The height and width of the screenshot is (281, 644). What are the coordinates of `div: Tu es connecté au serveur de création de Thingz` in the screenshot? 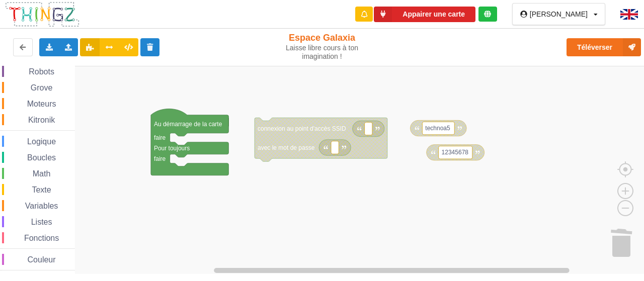 It's located at (487, 14).